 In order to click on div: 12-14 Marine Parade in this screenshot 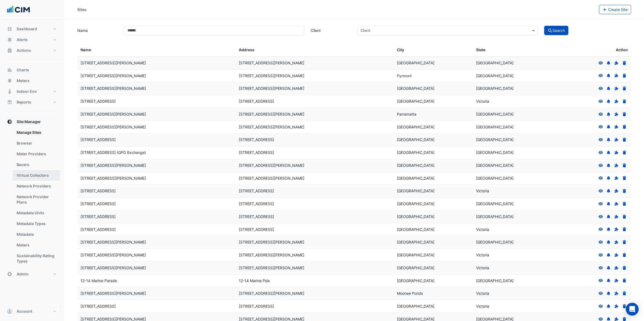, I will do `click(156, 281)`.